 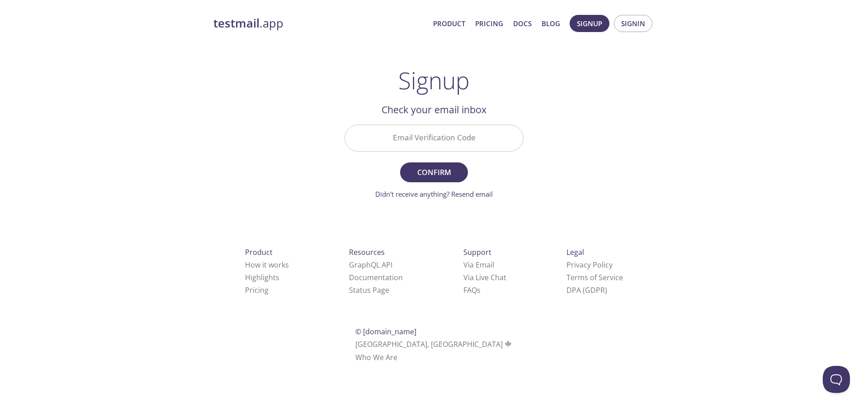 I want to click on a: Didn't receive anything? Resend email, so click(x=434, y=194).